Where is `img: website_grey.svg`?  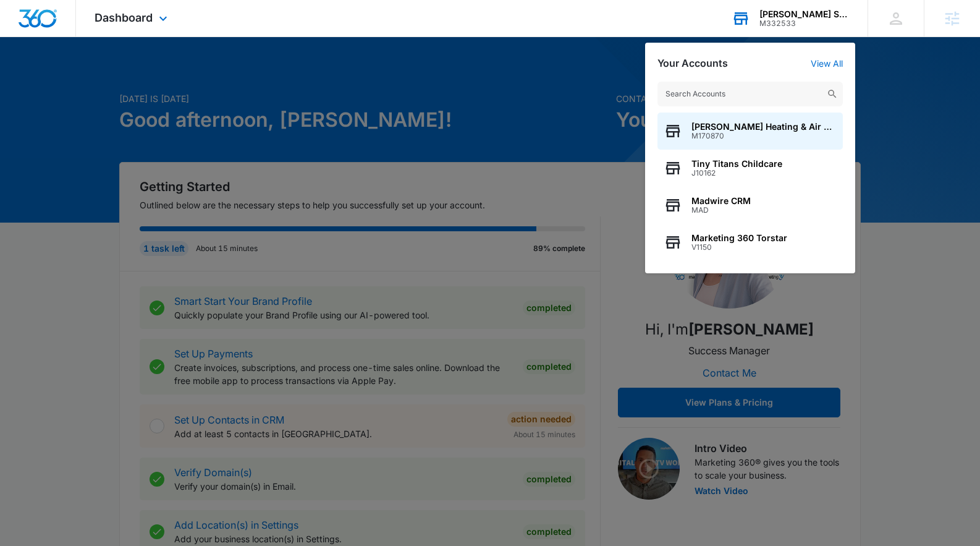
img: website_grey.svg is located at coordinates (25, 37).